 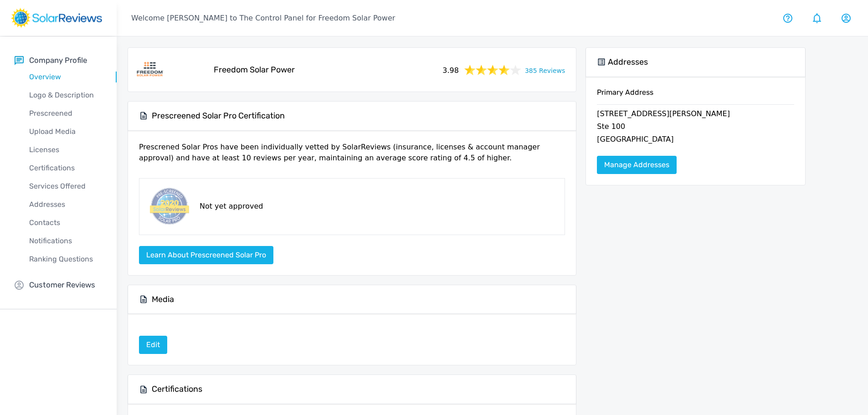 What do you see at coordinates (62, 285) in the screenshot?
I see `p: Customer Reviews` at bounding box center [62, 285].